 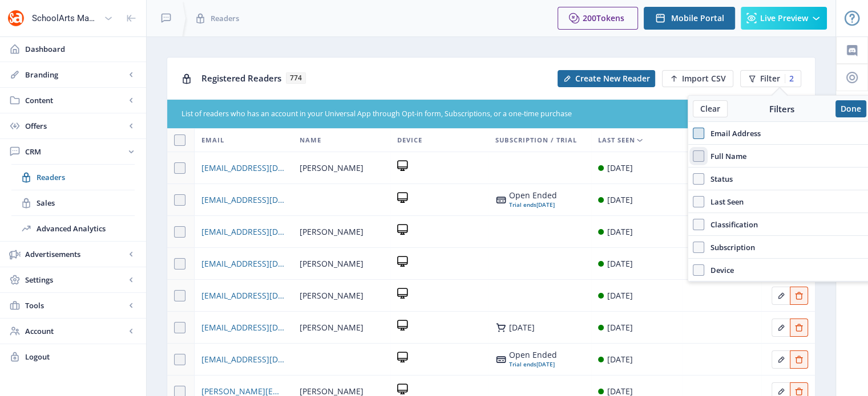 What do you see at coordinates (73, 177) in the screenshot?
I see `a: Readers` at bounding box center [73, 177].